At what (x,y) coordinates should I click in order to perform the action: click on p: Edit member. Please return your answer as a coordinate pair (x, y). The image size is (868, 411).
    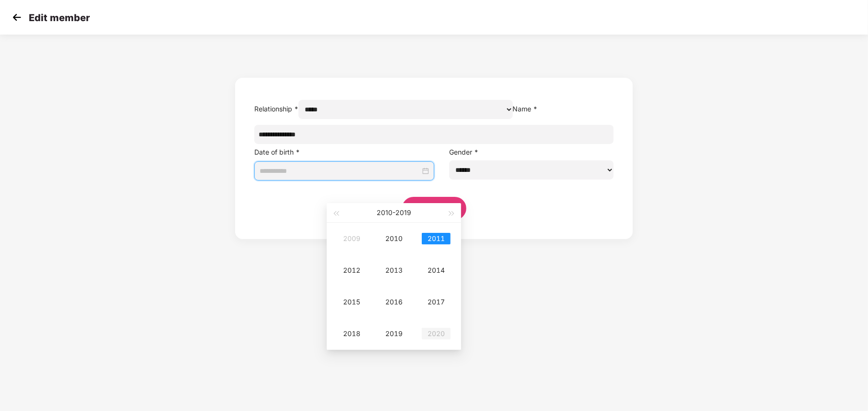
    Looking at the image, I should click on (59, 18).